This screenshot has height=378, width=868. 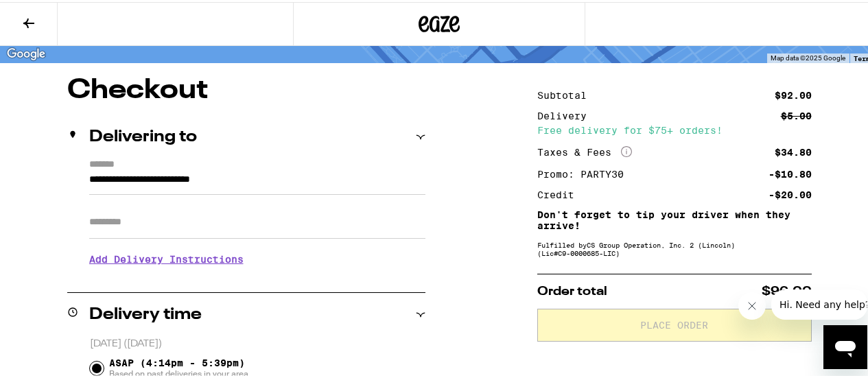 I want to click on div: $34.80, so click(x=793, y=151).